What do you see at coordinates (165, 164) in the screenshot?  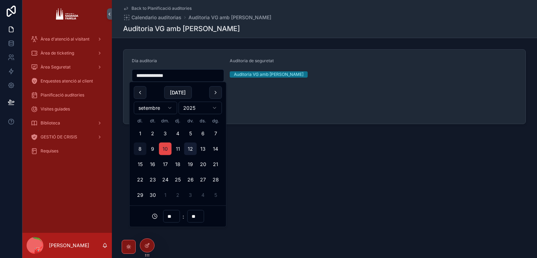 I see `button: dimecres, 17 de setembre 2025` at bounding box center [165, 164].